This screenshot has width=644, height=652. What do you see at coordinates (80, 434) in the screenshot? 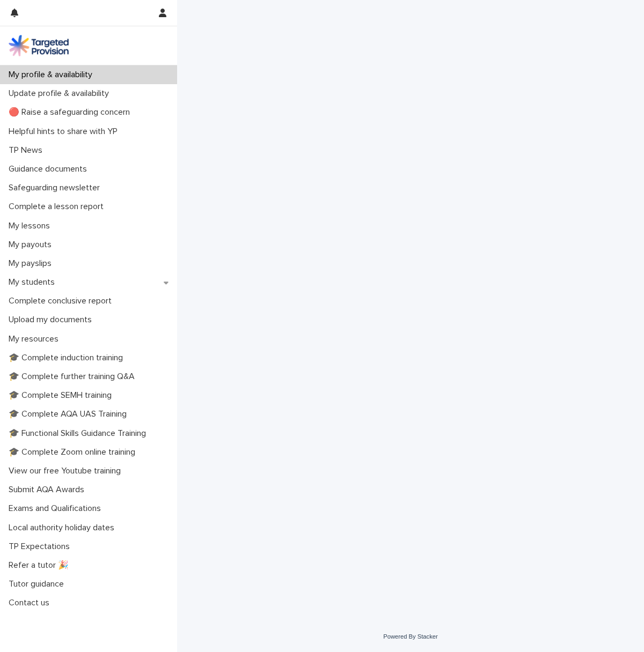
I see `p: 🎓 Functional Skills Guidance Training` at bounding box center [80, 434].